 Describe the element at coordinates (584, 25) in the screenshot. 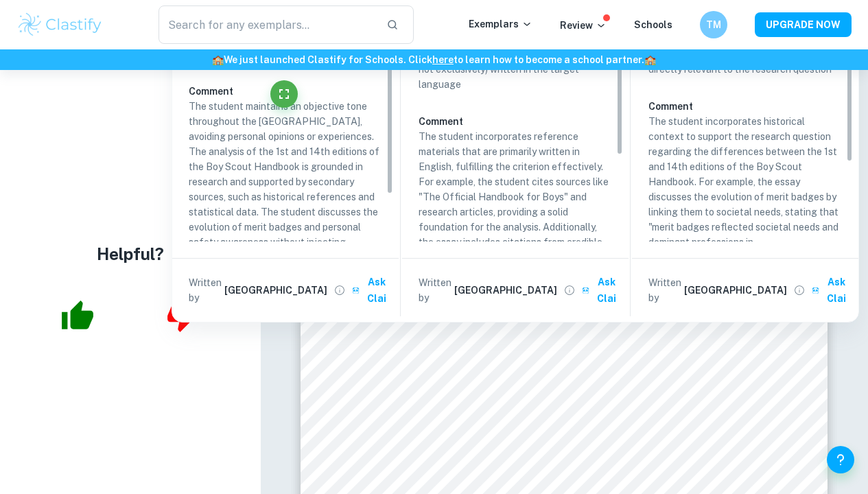

I see `p: Review` at that location.